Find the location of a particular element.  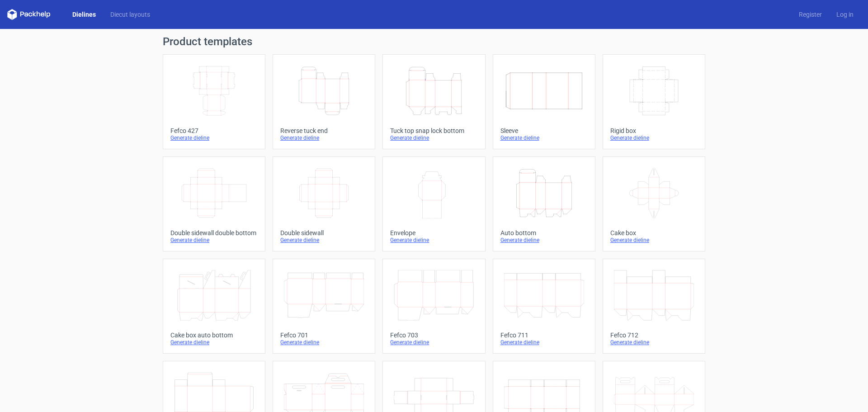

a: Register is located at coordinates (810, 14).